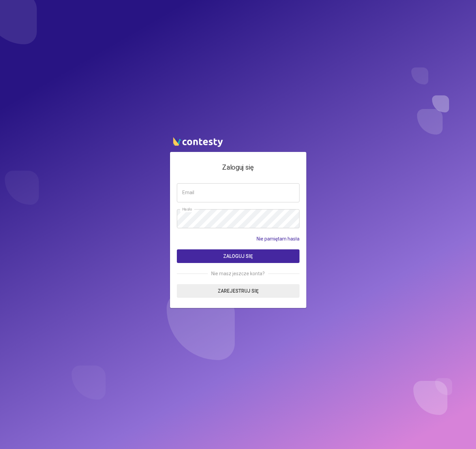 This screenshot has width=476, height=449. Describe the element at coordinates (238, 256) in the screenshot. I see `span: Zaloguj się` at that location.